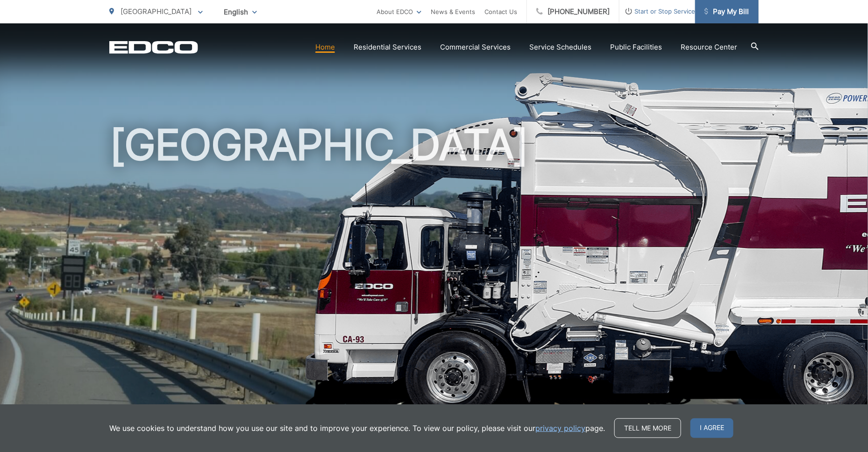 This screenshot has width=868, height=452. I want to click on a: Service Schedules, so click(560, 47).